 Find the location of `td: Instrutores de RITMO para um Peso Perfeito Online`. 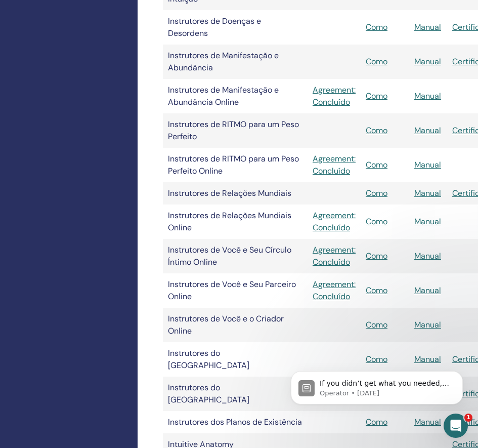

td: Instrutores de RITMO para um Peso Perfeito Online is located at coordinates (235, 165).